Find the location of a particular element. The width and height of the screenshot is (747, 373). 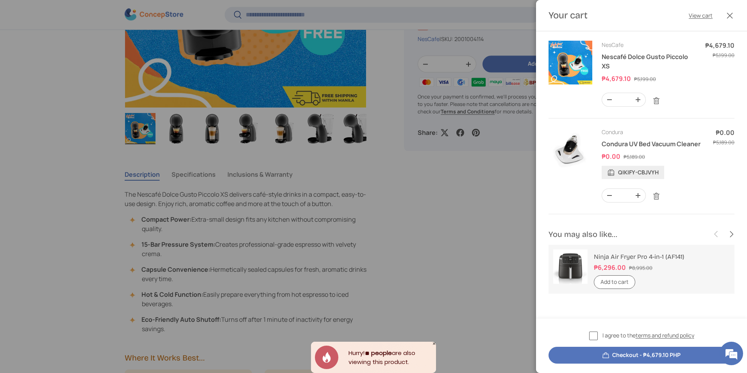

a: terms and refund policy is located at coordinates (665, 335).